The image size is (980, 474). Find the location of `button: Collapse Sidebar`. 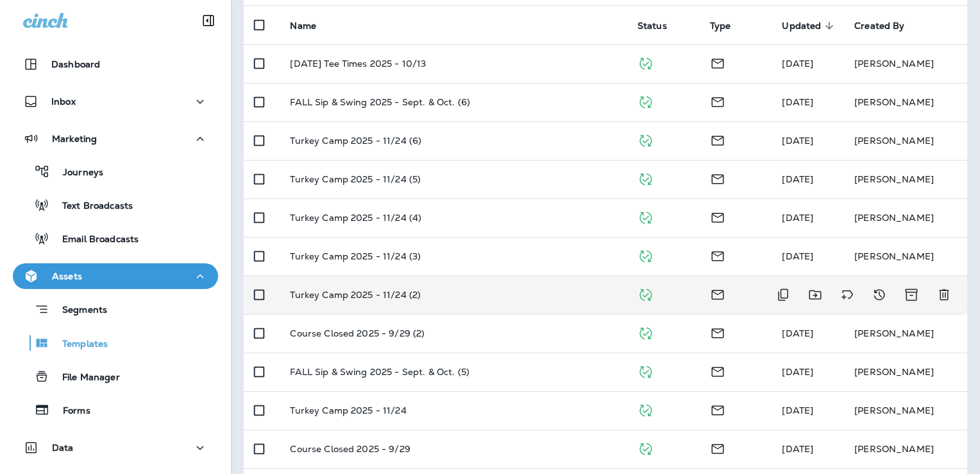

button: Collapse Sidebar is located at coordinates (208, 21).